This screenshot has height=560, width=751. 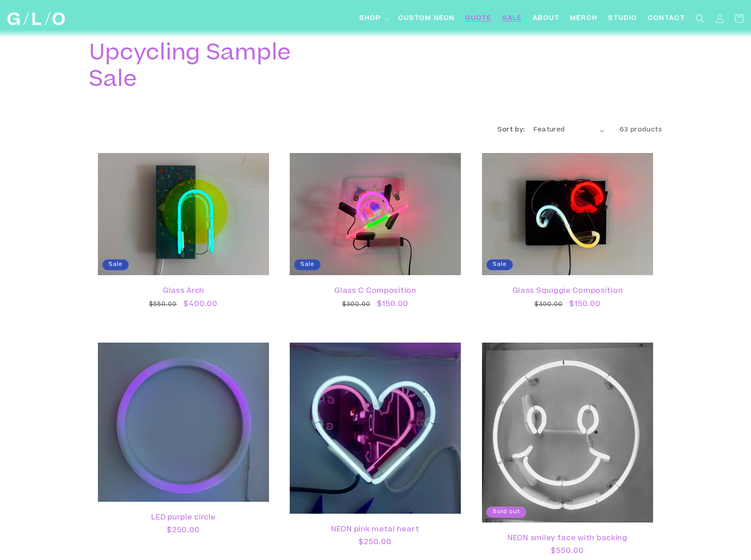 I want to click on a: Contact, so click(x=666, y=18).